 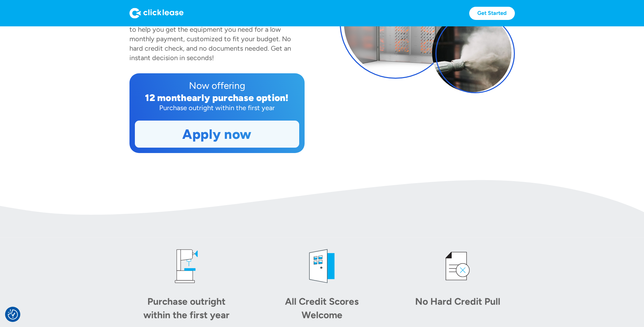 I want to click on img: Revisit consent button, so click(x=13, y=314).